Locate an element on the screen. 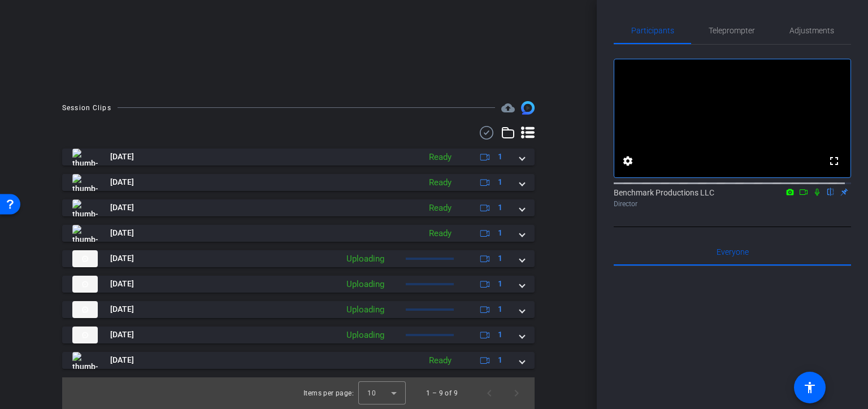 Image resolution: width=868 pixels, height=409 pixels. mat-icon: flip is located at coordinates (831, 192).